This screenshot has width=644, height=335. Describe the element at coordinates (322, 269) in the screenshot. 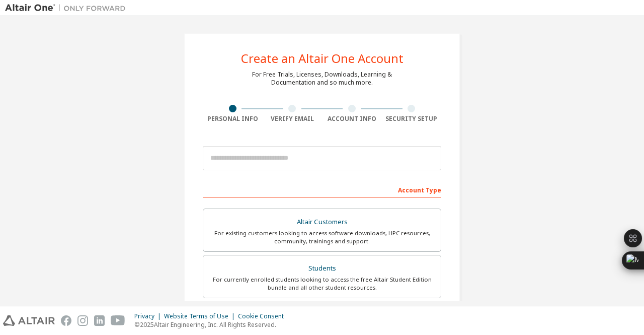

I see `div: Students` at that location.